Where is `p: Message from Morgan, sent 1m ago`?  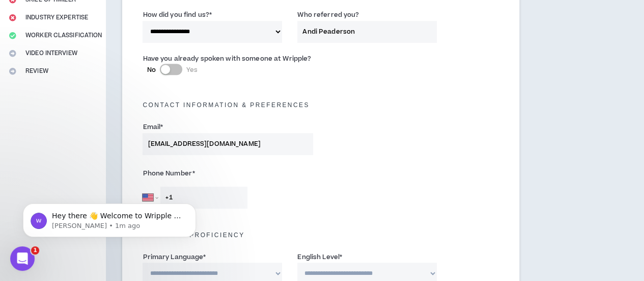
p: Message from Morgan, sent 1m ago is located at coordinates (110, 44).